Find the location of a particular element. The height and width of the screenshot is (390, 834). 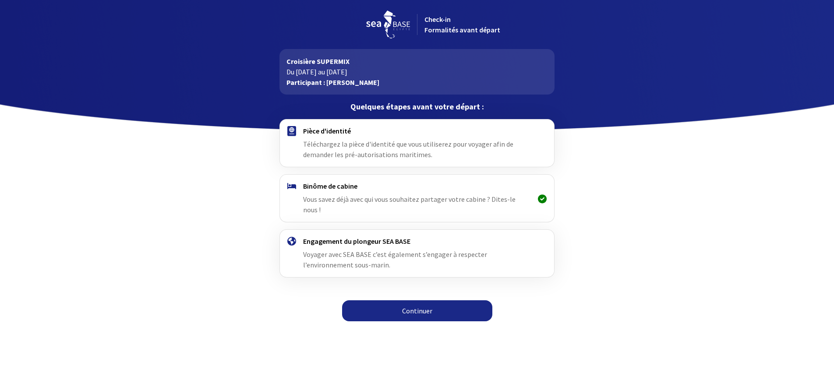

img: binome.svg is located at coordinates (292, 186).